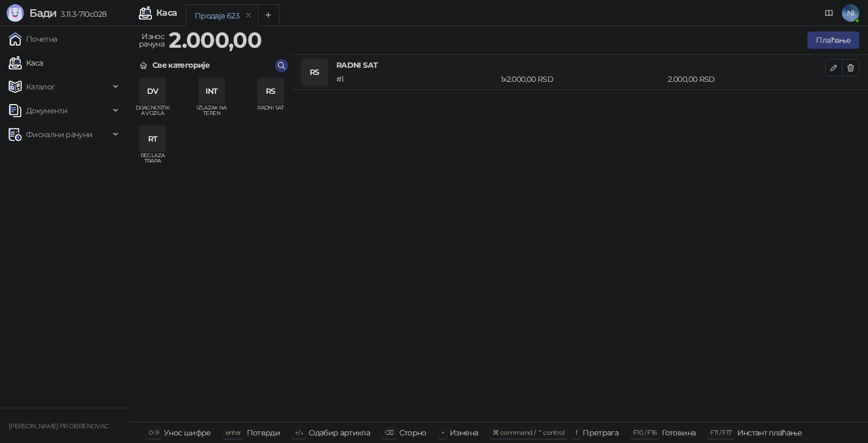  What do you see at coordinates (47, 111) in the screenshot?
I see `span: Документи` at bounding box center [47, 111].